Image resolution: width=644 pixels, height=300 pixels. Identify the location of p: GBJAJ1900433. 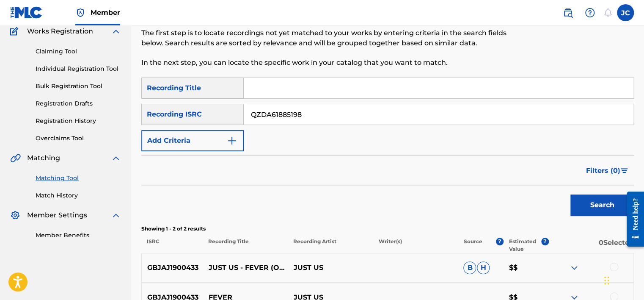
(172, 267).